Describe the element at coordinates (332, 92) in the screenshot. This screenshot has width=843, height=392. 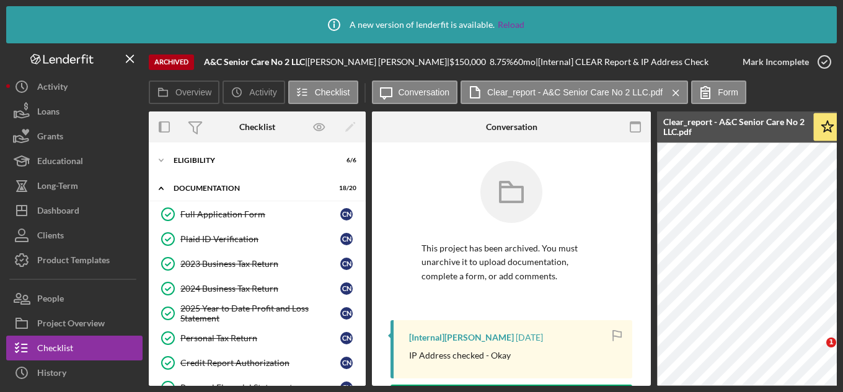
I see `label: Checklist` at that location.